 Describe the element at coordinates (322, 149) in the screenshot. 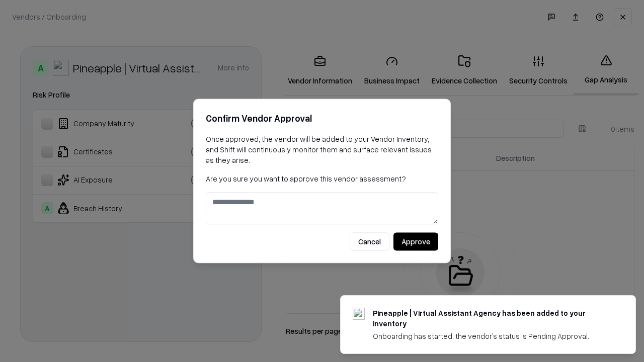

I see `p: Once approved, the vendor will be added to your Vendor Inventory, and Shift will continuously mon...` at that location.